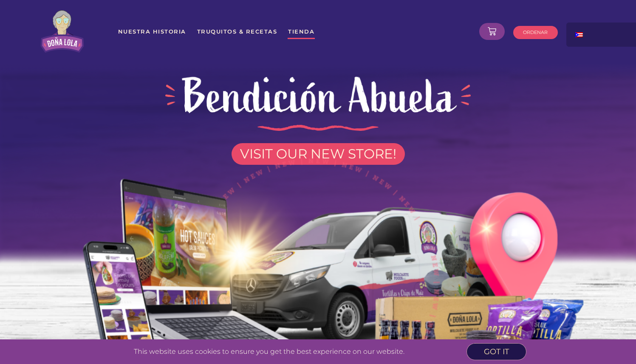 This screenshot has height=364, width=636. Describe the element at coordinates (292, 31) in the screenshot. I see `nav: Menu` at that location.